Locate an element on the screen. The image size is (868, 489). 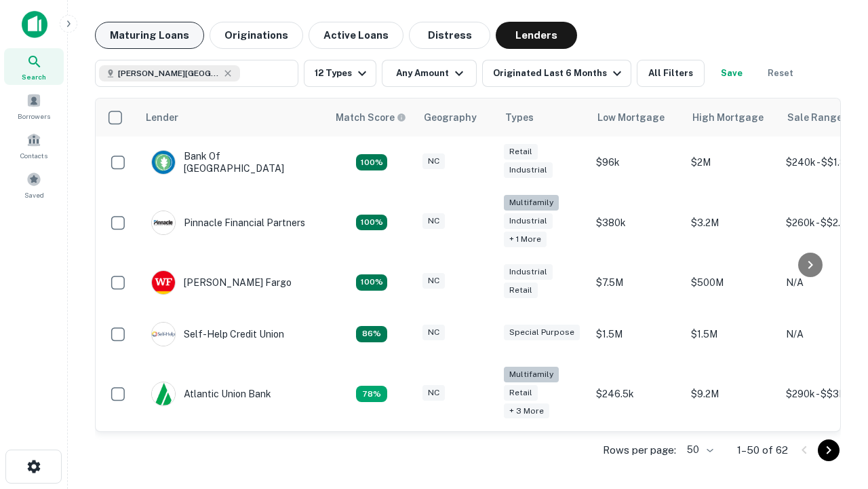
div: Low Mortgage is located at coordinates (631, 117).